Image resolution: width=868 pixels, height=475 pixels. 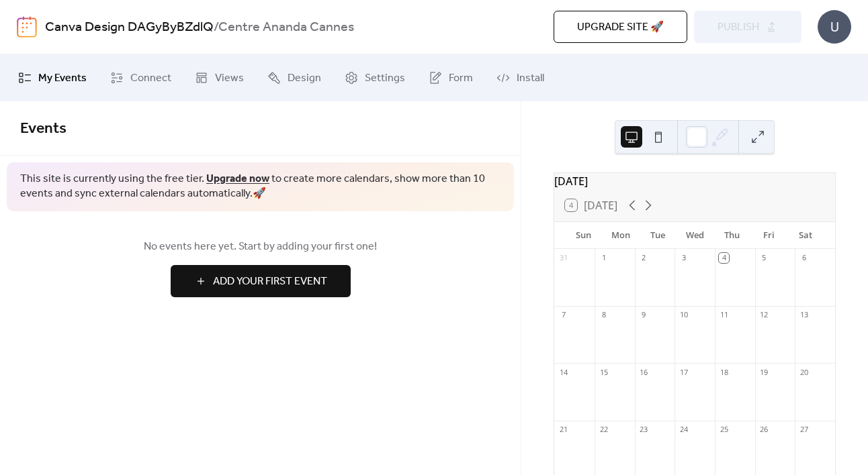 What do you see at coordinates (644, 372) in the screenshot?
I see `div: 16` at bounding box center [644, 372].